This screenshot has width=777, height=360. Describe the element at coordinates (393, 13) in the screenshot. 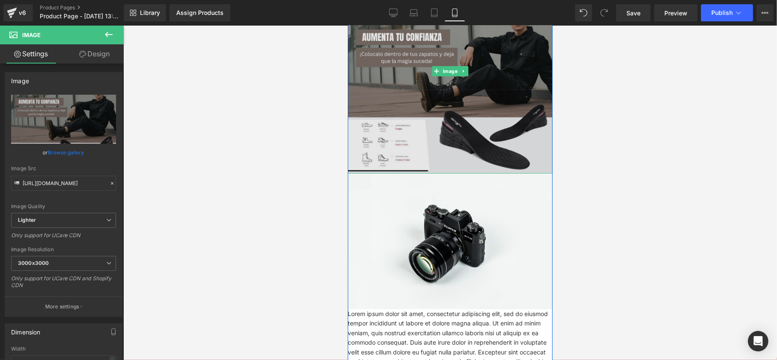

I see `a: Desktop` at that location.